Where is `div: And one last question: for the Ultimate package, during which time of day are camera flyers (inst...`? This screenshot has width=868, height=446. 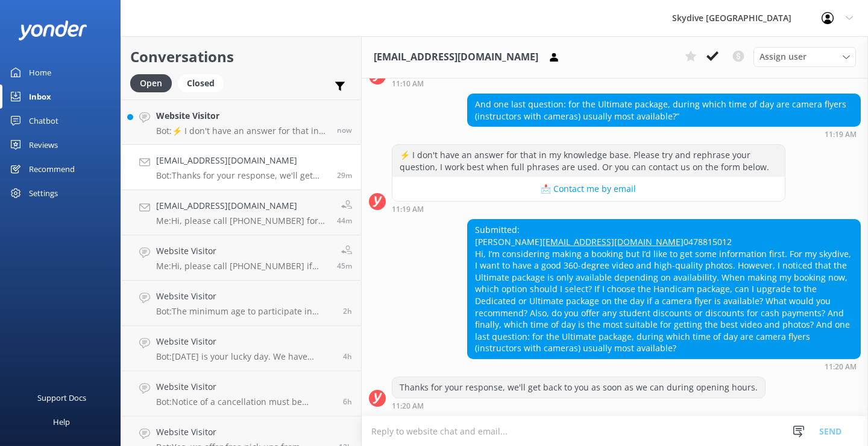
div: And one last question: for the Ultimate package, during which time of day are camera flyers (inst... is located at coordinates (664, 110).